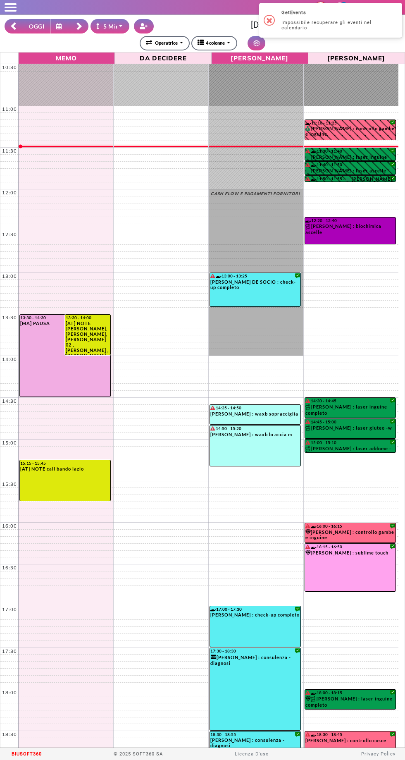 This screenshot has width=405, height=760. Describe the element at coordinates (351, 401) in the screenshot. I see `div: 14:30 - 14:45` at that location.